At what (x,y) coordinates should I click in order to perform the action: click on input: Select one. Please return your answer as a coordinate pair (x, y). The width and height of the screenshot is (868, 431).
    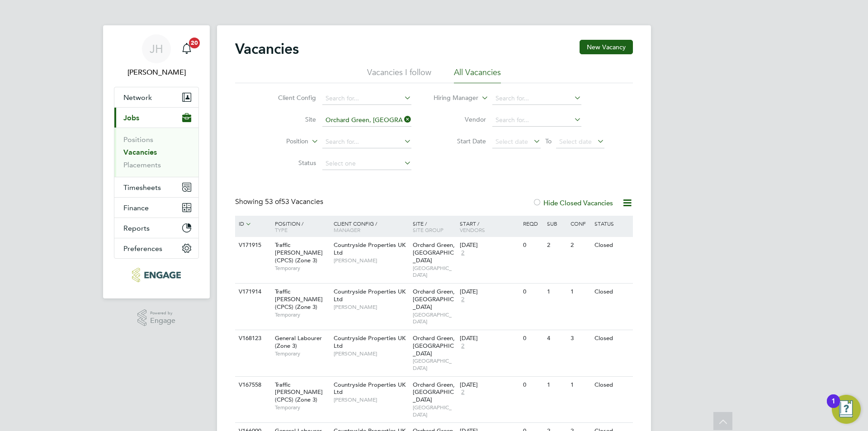
    Looking at the image, I should click on (367, 164).